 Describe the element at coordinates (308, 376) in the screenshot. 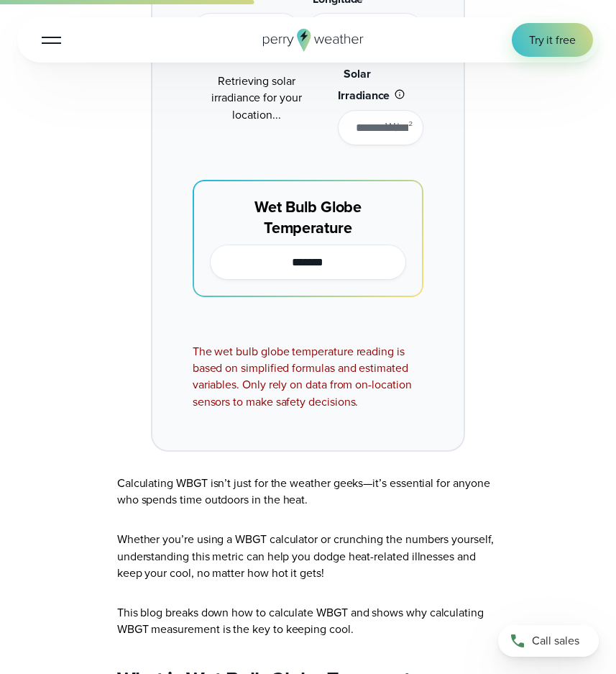

I see `div: The wet bulb globe temperature reading is based on simplified formulas and estimated variables. O...` at that location.